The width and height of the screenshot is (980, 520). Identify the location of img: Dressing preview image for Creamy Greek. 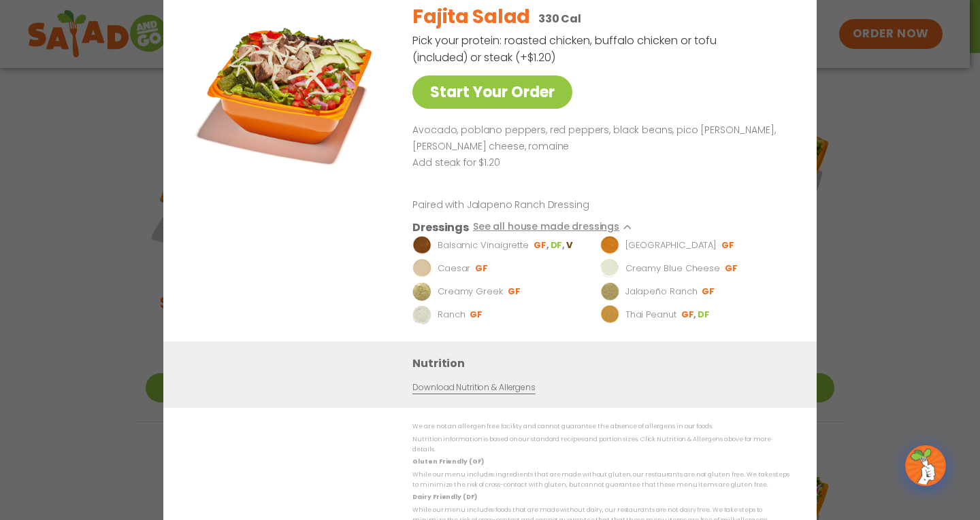
(422, 292).